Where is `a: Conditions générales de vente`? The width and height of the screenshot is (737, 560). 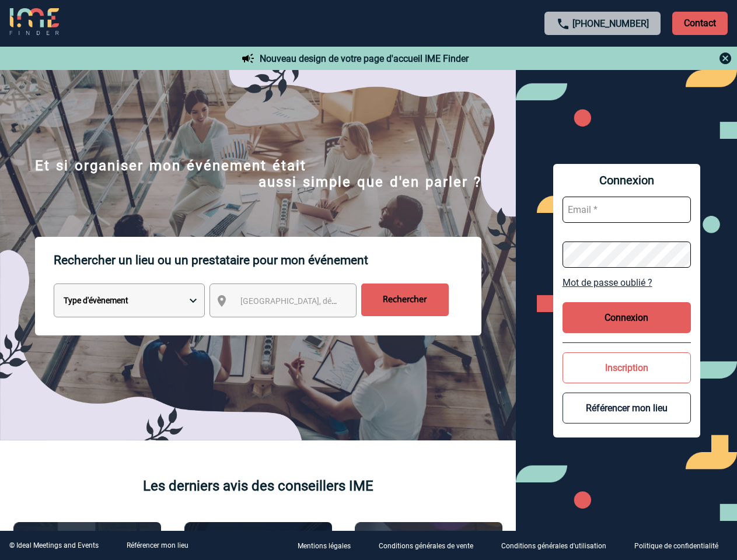 a: Conditions générales de vente is located at coordinates (430, 546).